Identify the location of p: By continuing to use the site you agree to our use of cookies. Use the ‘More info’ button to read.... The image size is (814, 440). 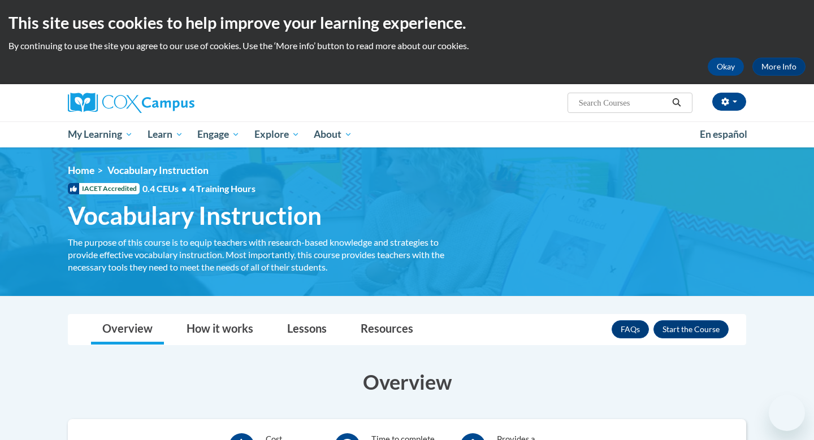
(407, 46).